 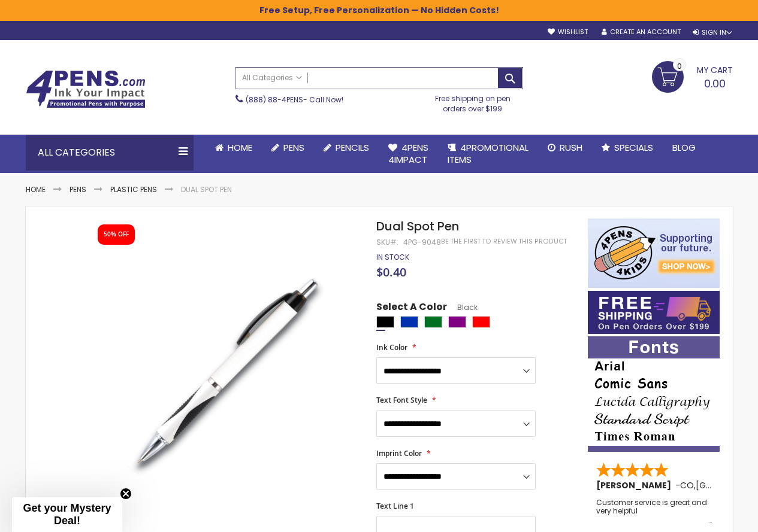 What do you see at coordinates (272, 77) in the screenshot?
I see `a: All Categories` at bounding box center [272, 77].